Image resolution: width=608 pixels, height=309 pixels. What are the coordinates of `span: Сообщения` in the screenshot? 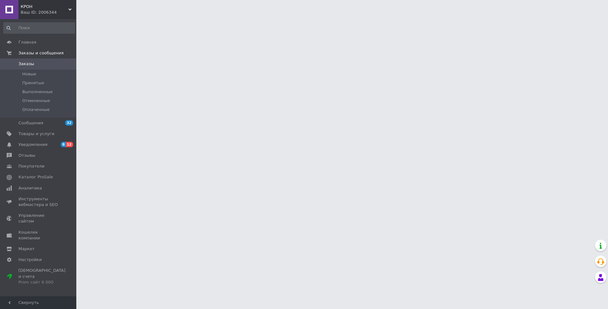 It's located at (31, 123).